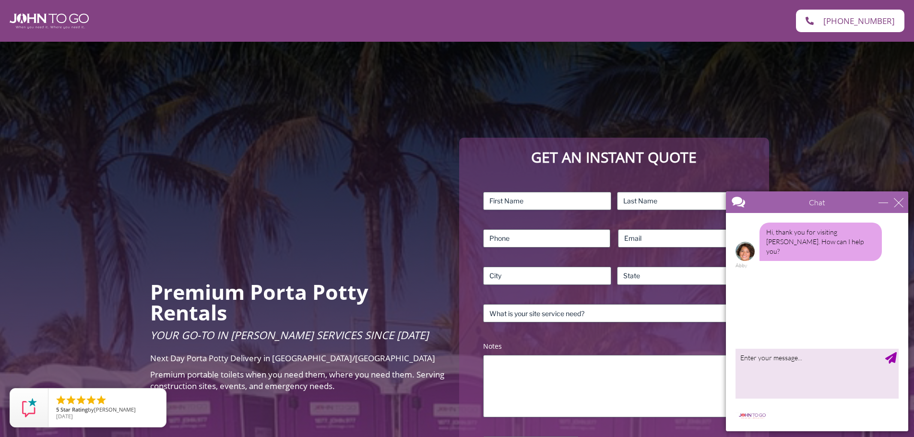  Describe the element at coordinates (25, 66) in the screenshot. I see `img: Abby avatar image.` at that location.